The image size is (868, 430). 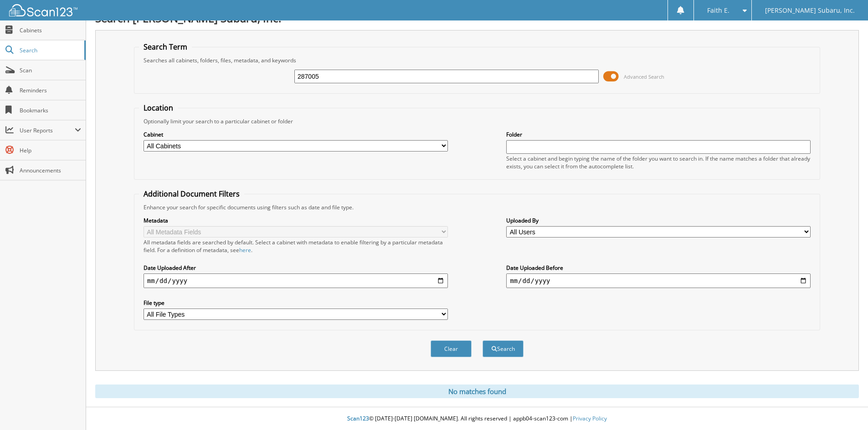 I want to click on span: Announcements, so click(x=50, y=170).